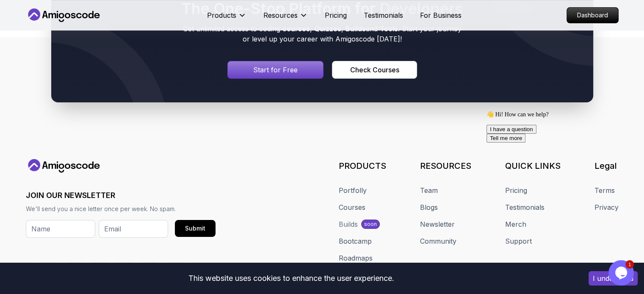  What do you see at coordinates (195, 228) in the screenshot?
I see `div: Submit` at bounding box center [195, 228].